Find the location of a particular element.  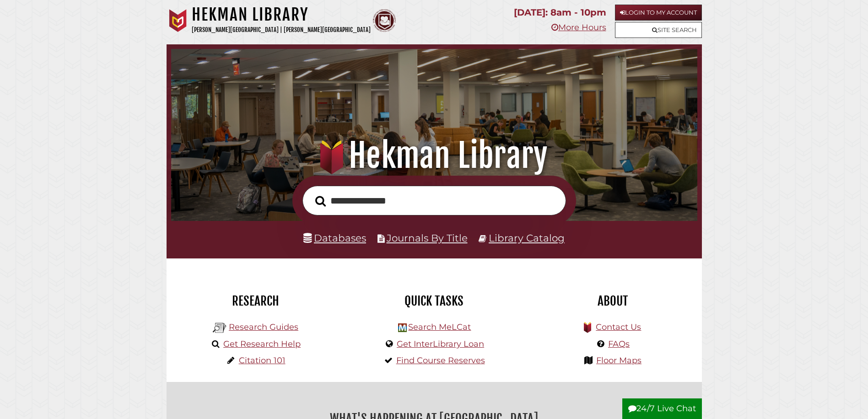

h2: About is located at coordinates (613, 301).